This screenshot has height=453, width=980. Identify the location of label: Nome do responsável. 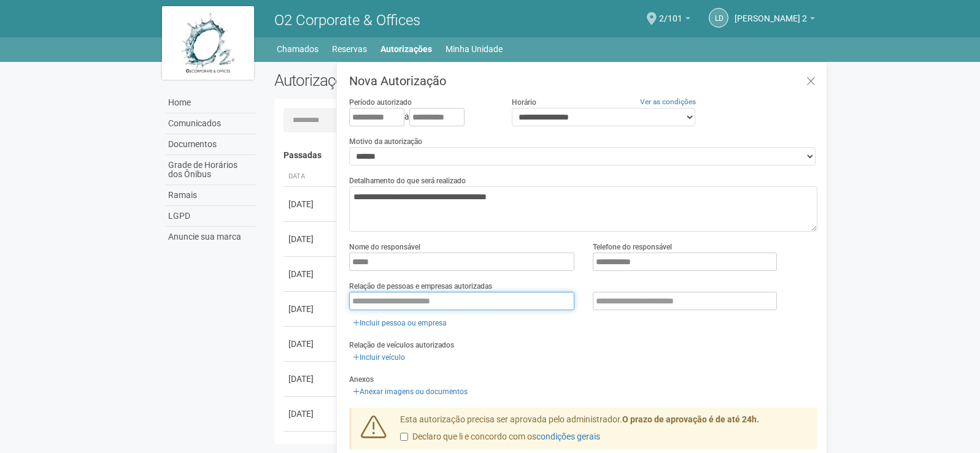
(385, 247).